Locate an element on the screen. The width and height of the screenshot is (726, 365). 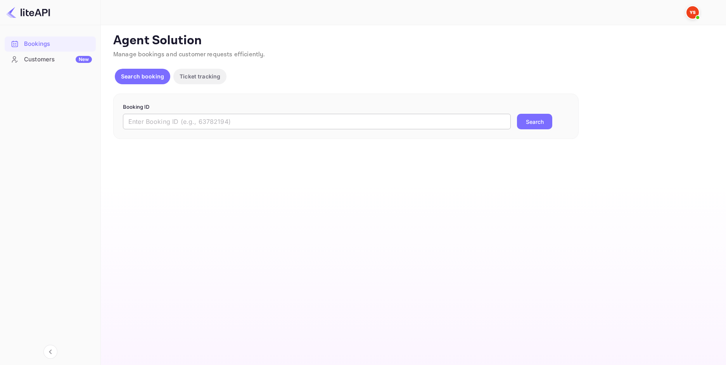
p: Ticket tracking is located at coordinates (200, 76).